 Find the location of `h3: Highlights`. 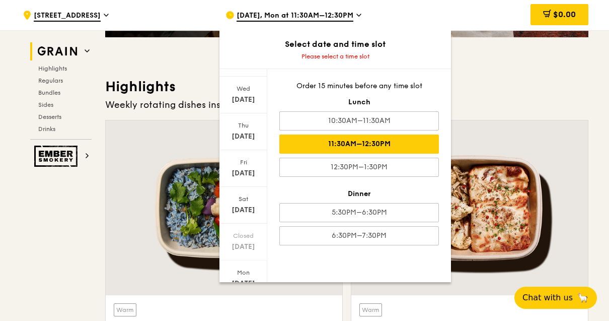

h3: Highlights is located at coordinates (347, 87).